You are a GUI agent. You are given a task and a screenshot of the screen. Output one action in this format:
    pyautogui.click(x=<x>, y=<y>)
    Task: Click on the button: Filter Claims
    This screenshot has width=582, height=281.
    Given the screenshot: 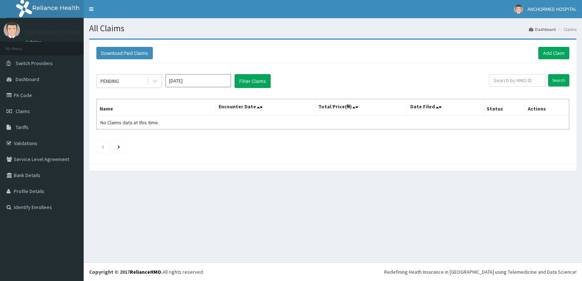 What is the action you would take?
    pyautogui.click(x=252, y=81)
    